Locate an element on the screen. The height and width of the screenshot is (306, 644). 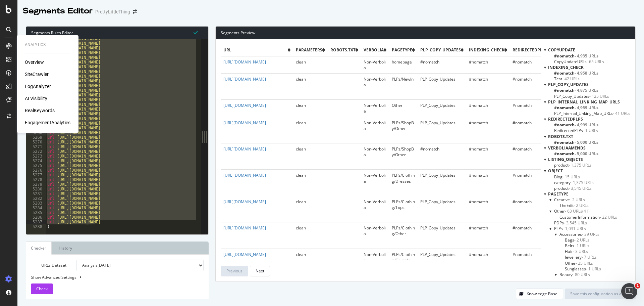
span: Click to filter PLP_Internal_Linking_Map_URLs on #nomatch is located at coordinates (577, 107).